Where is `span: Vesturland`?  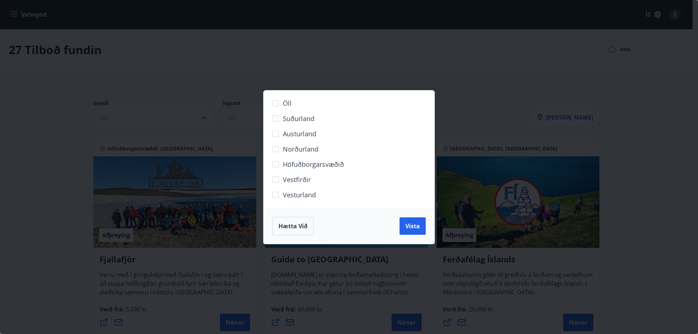 span: Vesturland is located at coordinates (299, 195).